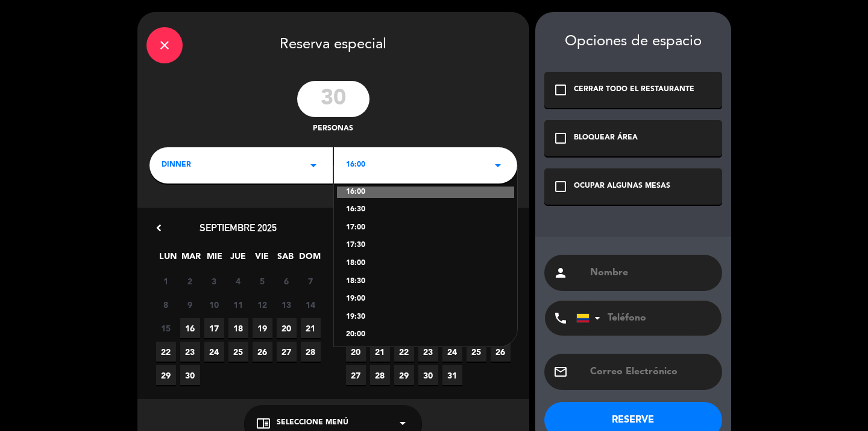 This screenshot has width=868, height=431. What do you see at coordinates (261, 259) in the screenshot?
I see `span: VIE` at bounding box center [261, 259].